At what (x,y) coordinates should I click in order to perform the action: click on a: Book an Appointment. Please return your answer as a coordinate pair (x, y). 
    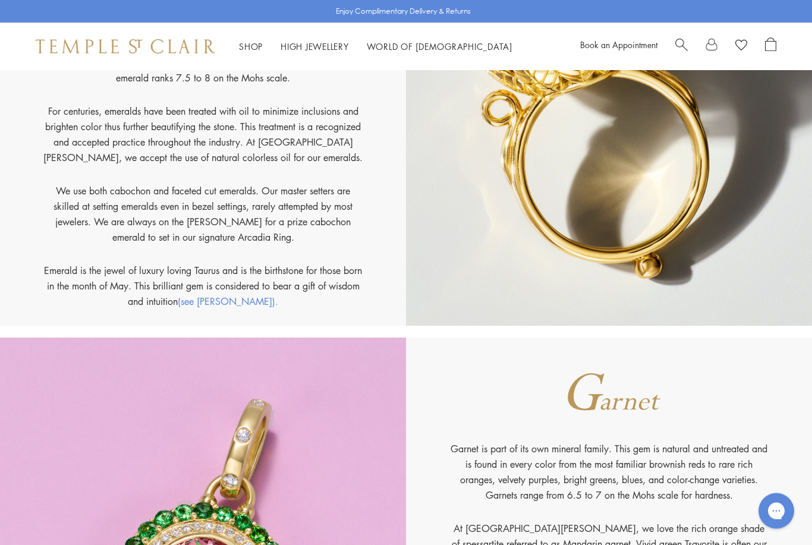
    Looking at the image, I should click on (619, 45).